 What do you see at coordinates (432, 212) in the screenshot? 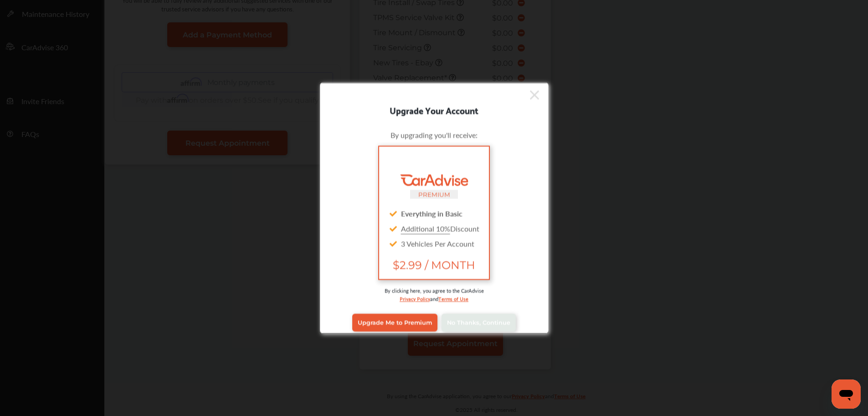
I see `strong: Everything in Basic` at bounding box center [432, 212].